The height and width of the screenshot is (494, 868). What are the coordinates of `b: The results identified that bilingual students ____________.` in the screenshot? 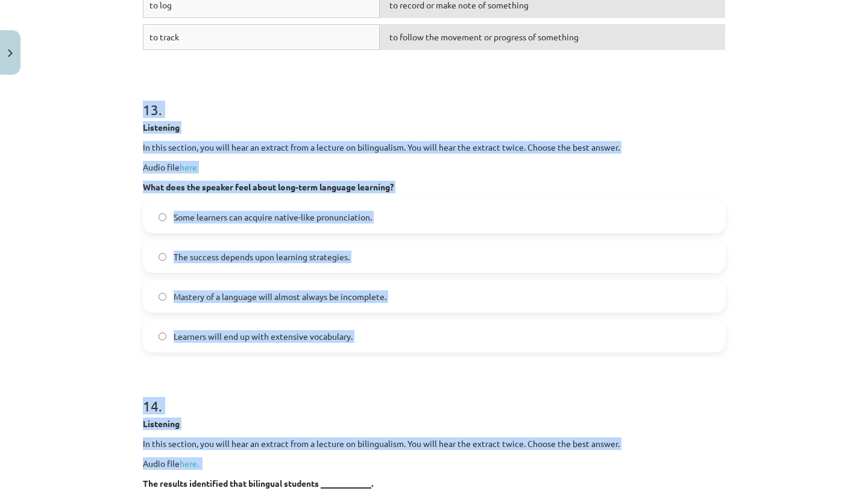 It's located at (258, 483).